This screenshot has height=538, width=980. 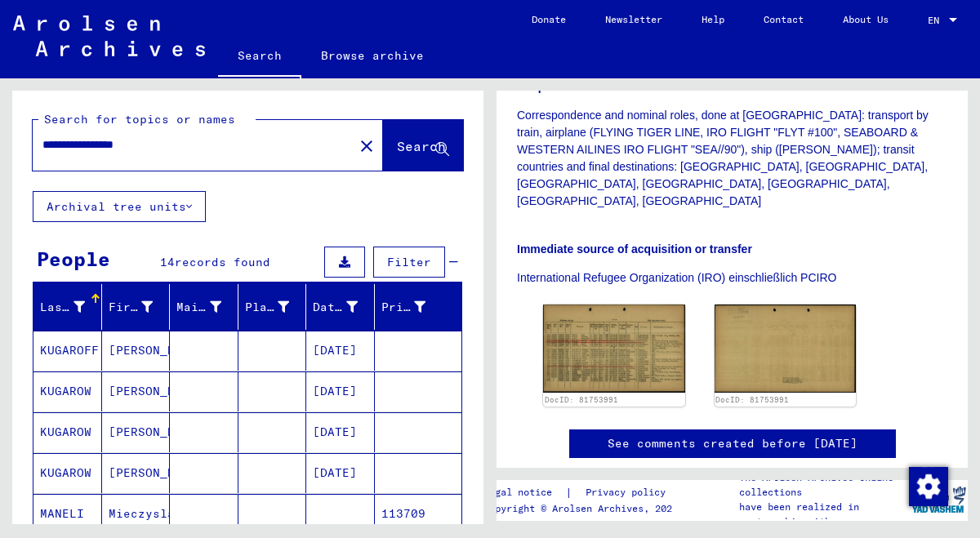 I want to click on span: EN, so click(x=937, y=20).